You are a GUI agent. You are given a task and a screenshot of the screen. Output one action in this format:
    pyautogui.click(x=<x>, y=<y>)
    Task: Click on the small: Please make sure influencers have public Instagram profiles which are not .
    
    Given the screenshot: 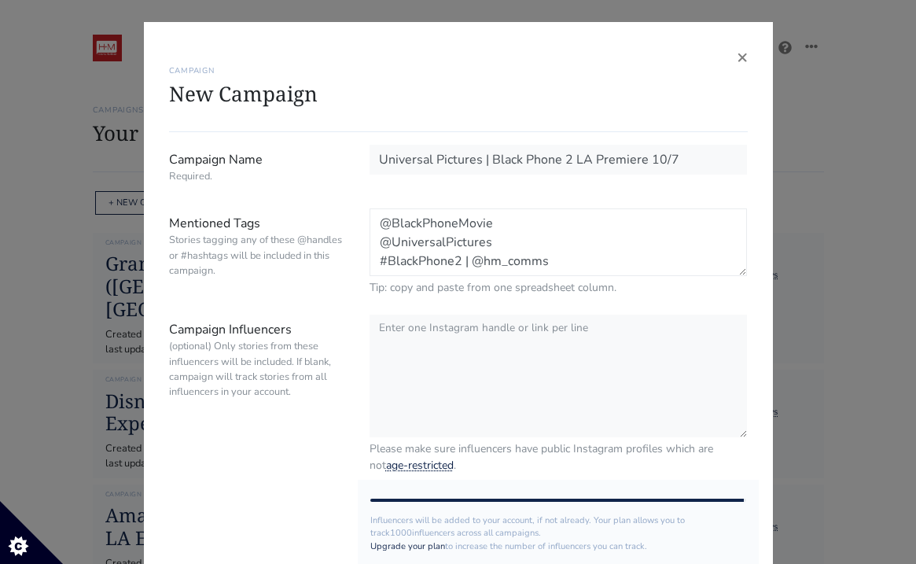 What is the action you would take?
    pyautogui.click(x=559, y=457)
    